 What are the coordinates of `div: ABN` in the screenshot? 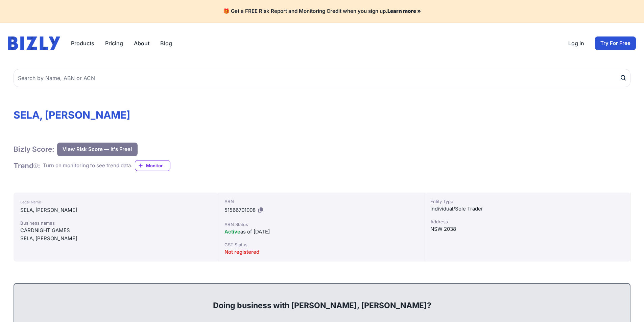 It's located at (322, 202).